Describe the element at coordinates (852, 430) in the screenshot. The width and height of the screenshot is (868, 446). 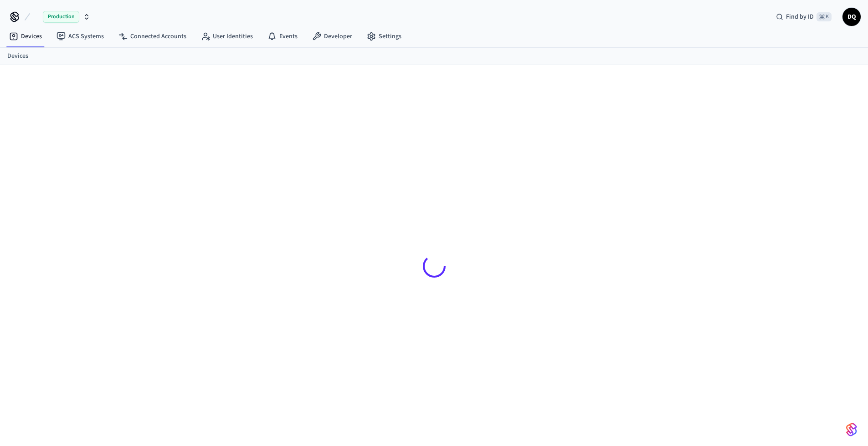
I see `img: SeamLogoGradient.69752ec5.svg` at that location.